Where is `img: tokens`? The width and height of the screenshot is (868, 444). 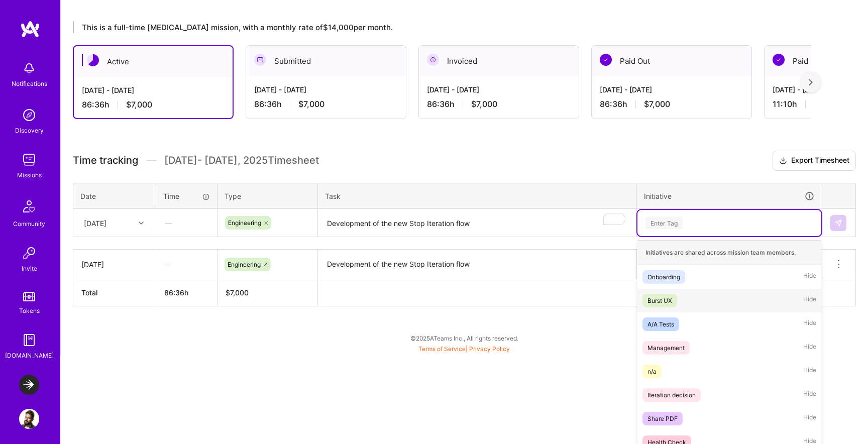
img: tokens is located at coordinates (29, 297).